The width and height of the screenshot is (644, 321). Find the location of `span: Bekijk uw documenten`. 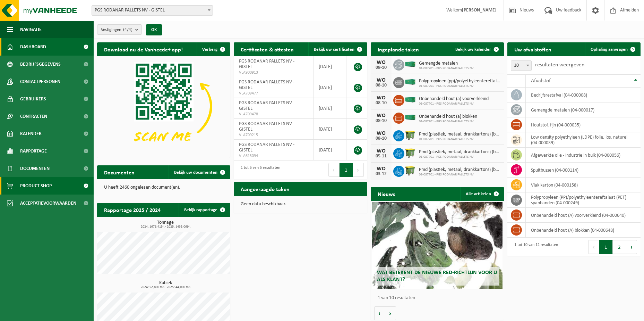

span: Bekijk uw documenten is located at coordinates (196, 172).